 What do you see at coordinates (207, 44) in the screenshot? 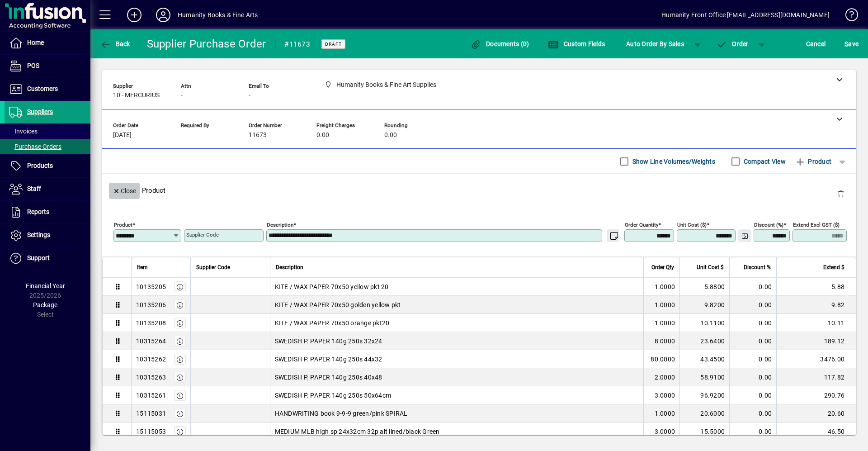
I see `div: Supplier Purchase Order` at bounding box center [207, 44].